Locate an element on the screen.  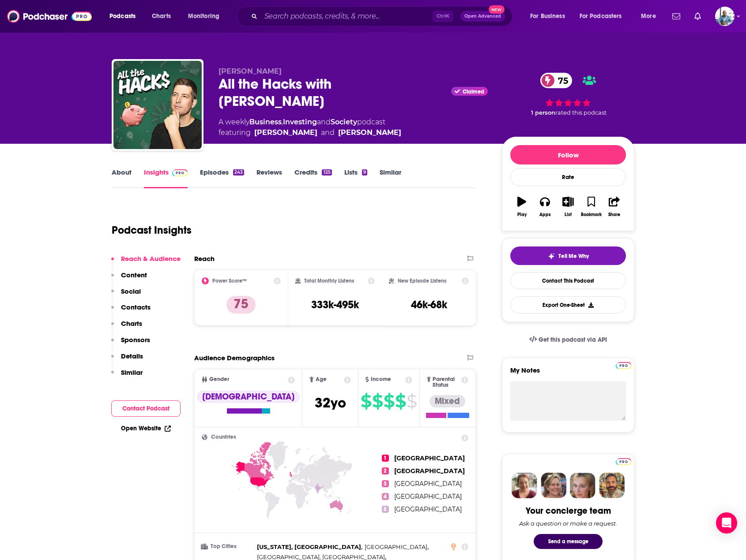
img: Podchaser - Follow, Share and Rate Podcasts is located at coordinates (49, 16).